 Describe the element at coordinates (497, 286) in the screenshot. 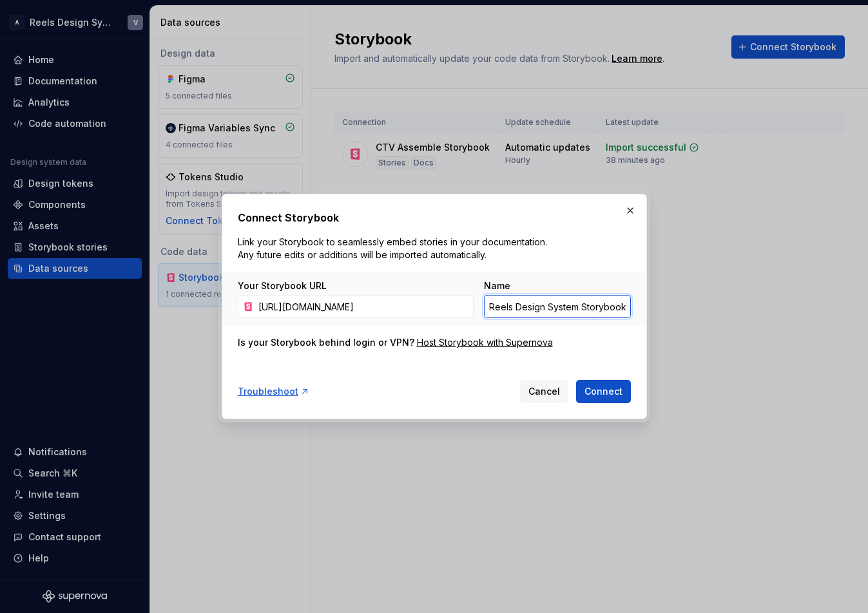

I see `label: Name` at that location.